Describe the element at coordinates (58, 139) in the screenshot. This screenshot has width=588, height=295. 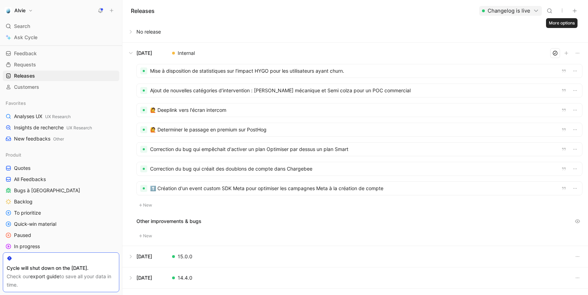
I see `span: Other` at that location.